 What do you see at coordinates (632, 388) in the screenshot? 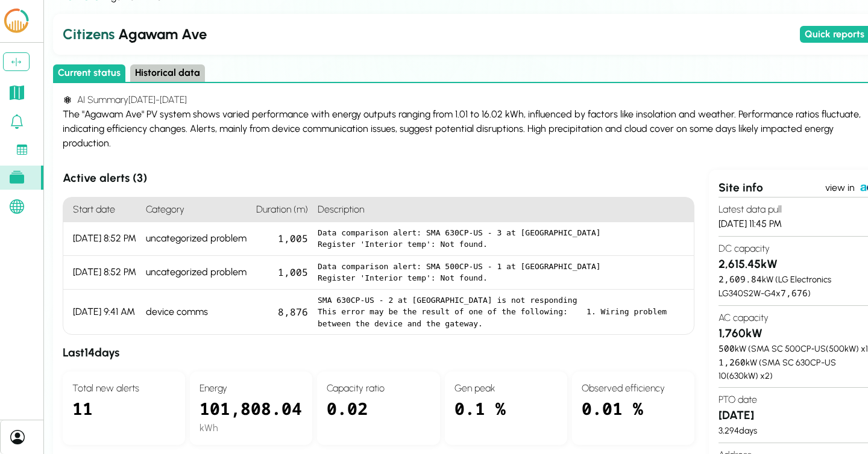
I see `h4: Observed efficiency` at bounding box center [632, 388].